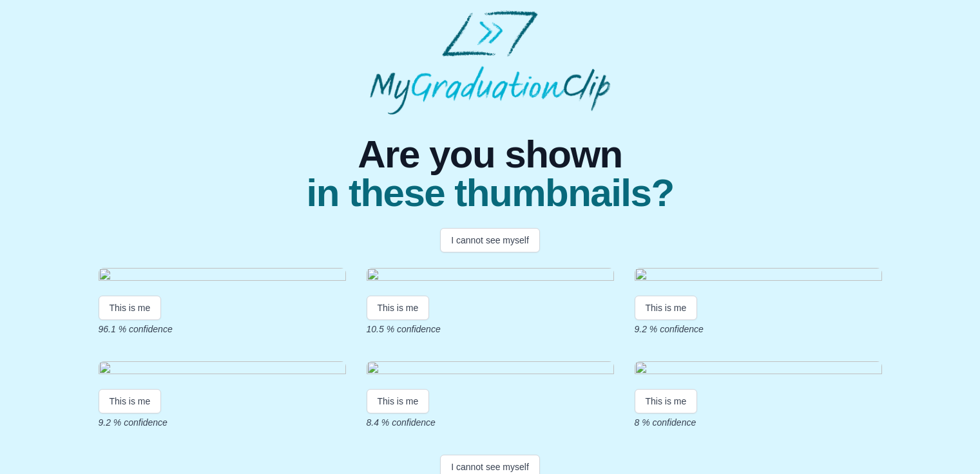 The image size is (980, 474). Describe the element at coordinates (222, 370) in the screenshot. I see `img: 97faa562948bc8c10b91db2625c9b5114e2954ab.gif` at that location.